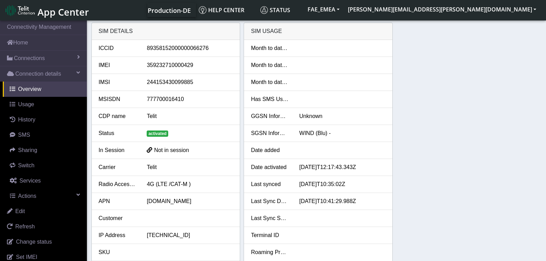  Describe the element at coordinates (270, 167) in the screenshot. I see `div: Date activated` at that location.